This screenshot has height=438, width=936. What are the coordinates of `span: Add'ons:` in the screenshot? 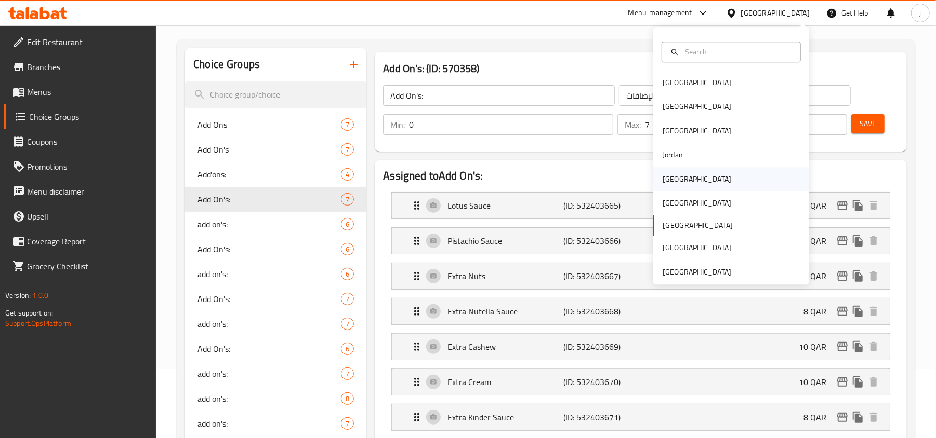 It's located at (269, 175).